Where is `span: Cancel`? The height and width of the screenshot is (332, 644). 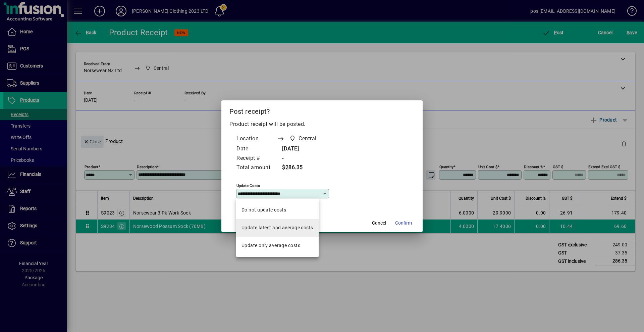
span: Cancel is located at coordinates (379, 223).